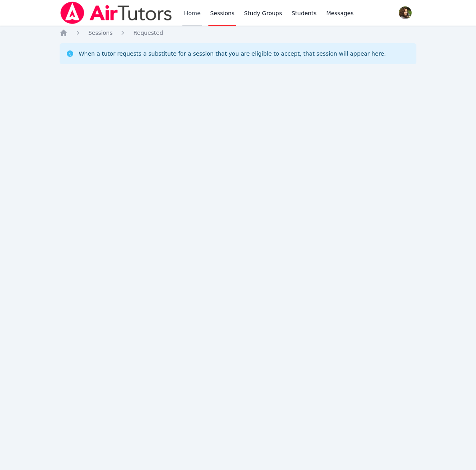 The image size is (476, 470). Describe the element at coordinates (100, 33) in the screenshot. I see `span: Sessions` at that location.